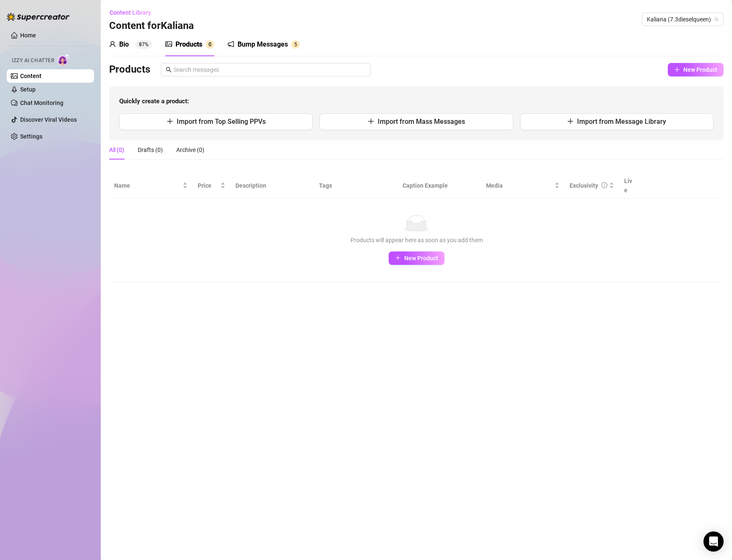 This screenshot has height=560, width=732. What do you see at coordinates (716, 20) in the screenshot?
I see `span: team` at bounding box center [716, 20].